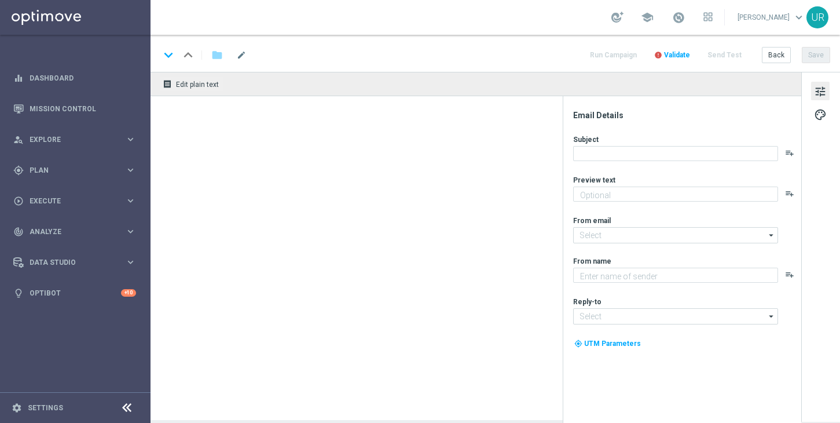 Image resolution: width=840 pixels, height=423 pixels. I want to click on button: track_changes Analyze keyboard_arrow_right, so click(75, 232).